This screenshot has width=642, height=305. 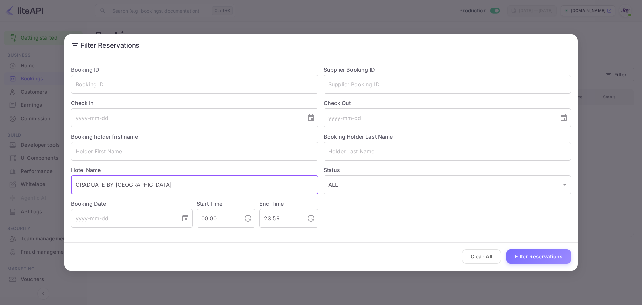 I want to click on label: Status, so click(x=448, y=170).